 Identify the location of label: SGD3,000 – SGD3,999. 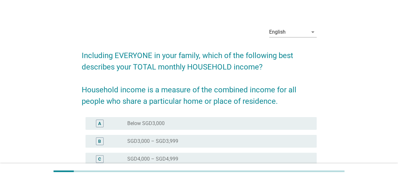
(153, 141).